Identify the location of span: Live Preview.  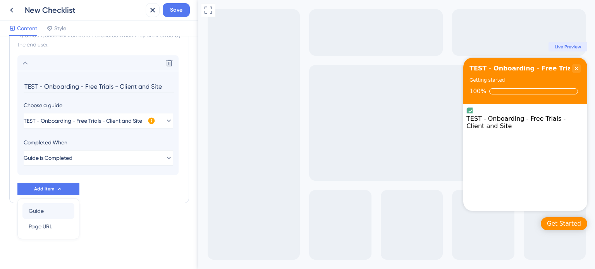
(370, 47).